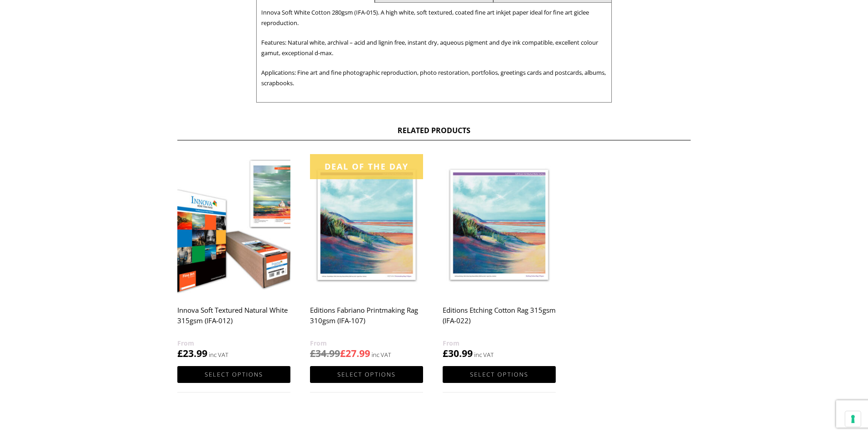 The width and height of the screenshot is (868, 434). Describe the element at coordinates (434, 48) in the screenshot. I see `p: Features: Natural white, archival – acid and lignin free, instant dry, aqueous pigment and dye in...` at that location.